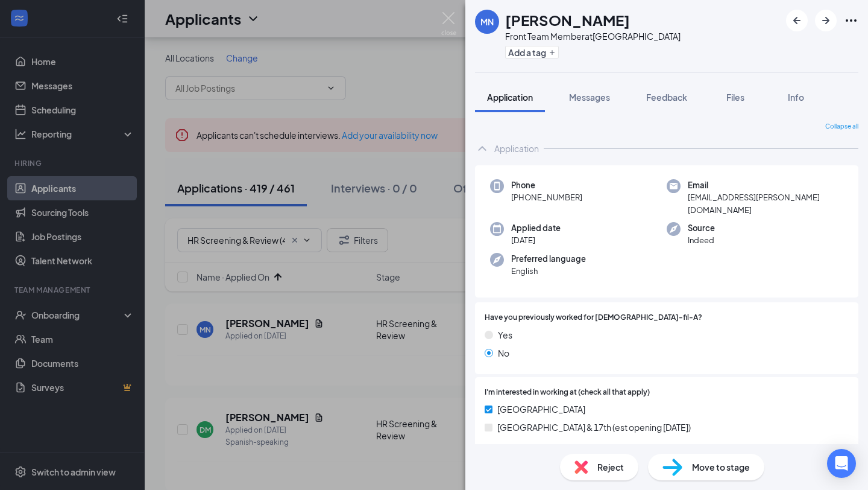  Describe the element at coordinates (487, 22) in the screenshot. I see `div: MN` at that location.